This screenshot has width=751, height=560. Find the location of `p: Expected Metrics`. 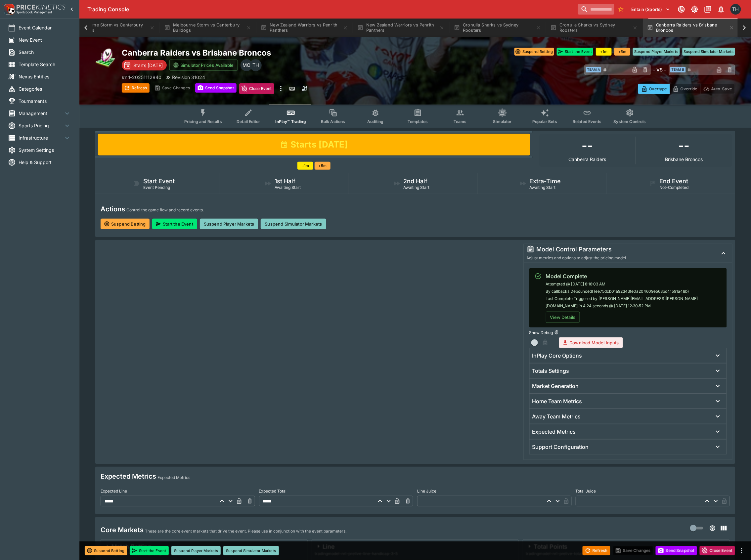

p: Expected Metrics is located at coordinates (173, 478).